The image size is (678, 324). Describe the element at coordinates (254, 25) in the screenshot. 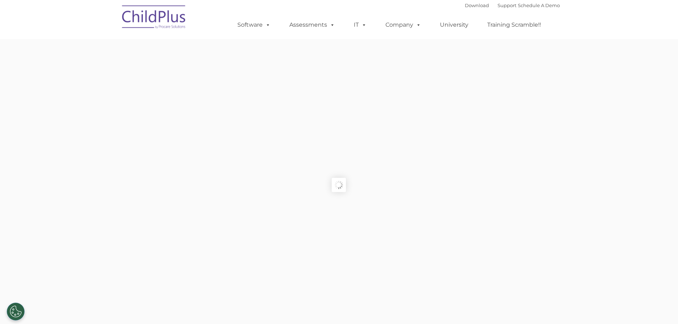

I see `a: Software` at that location.